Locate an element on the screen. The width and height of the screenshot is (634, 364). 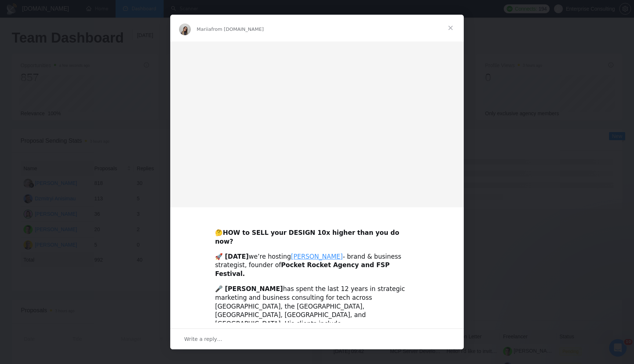
b: HOW to SELL your DESIGN 10x higher than you do now? is located at coordinates (307, 237).